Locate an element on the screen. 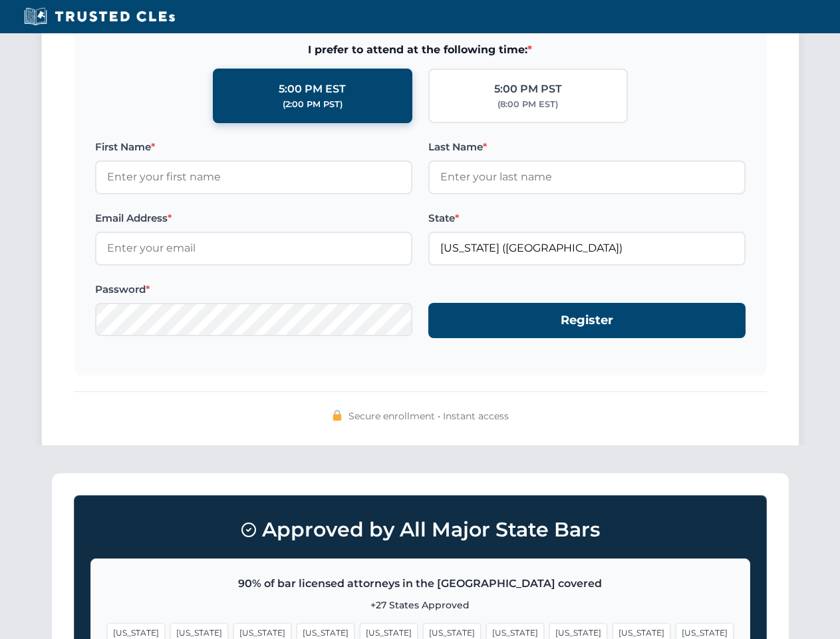 Image resolution: width=840 pixels, height=639 pixels. label: State is located at coordinates (586, 219).